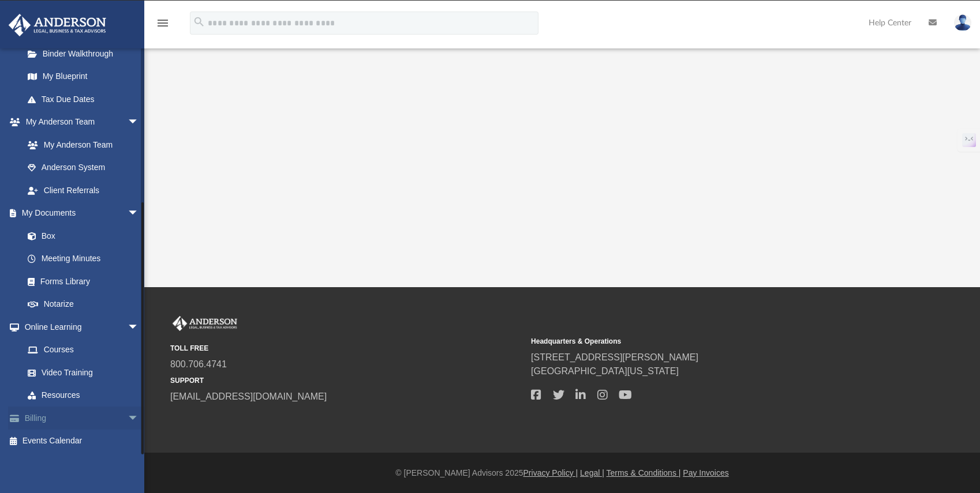  I want to click on a: Box, so click(80, 236).